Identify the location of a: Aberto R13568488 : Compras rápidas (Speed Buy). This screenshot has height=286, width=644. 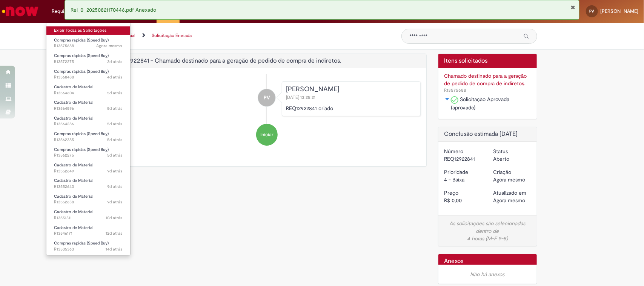
(88, 74).